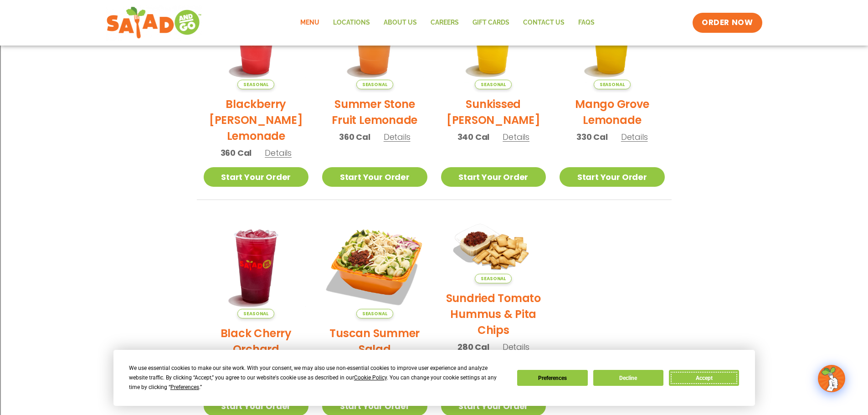 This screenshot has width=868, height=415. What do you see at coordinates (629, 378) in the screenshot?
I see `button: Decline` at bounding box center [629, 378].